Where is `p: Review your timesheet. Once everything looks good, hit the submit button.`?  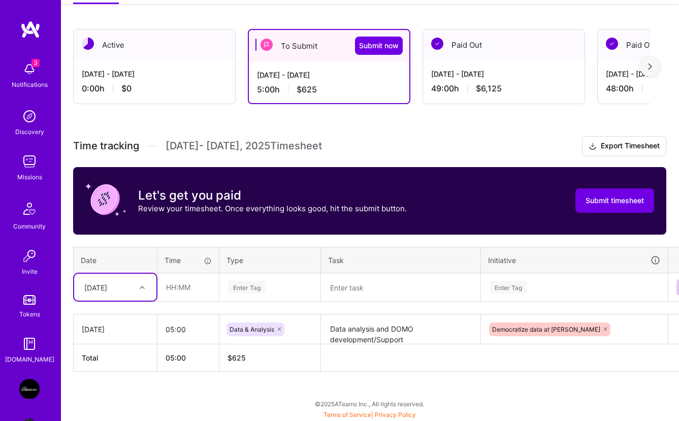 p: Review your timesheet. Once everything looks good, hit the submit button. is located at coordinates (272, 208).